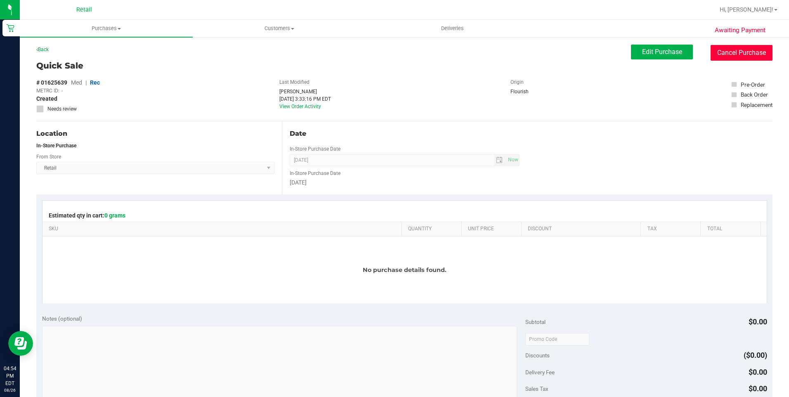  Describe the element at coordinates (279, 28) in the screenshot. I see `span: Customers` at that location.